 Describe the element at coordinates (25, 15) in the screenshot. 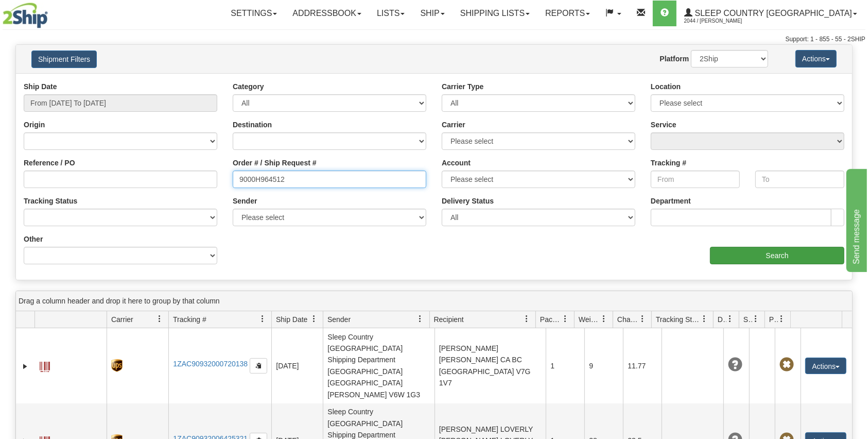

I see `img: logo2044.jpg` at that location.